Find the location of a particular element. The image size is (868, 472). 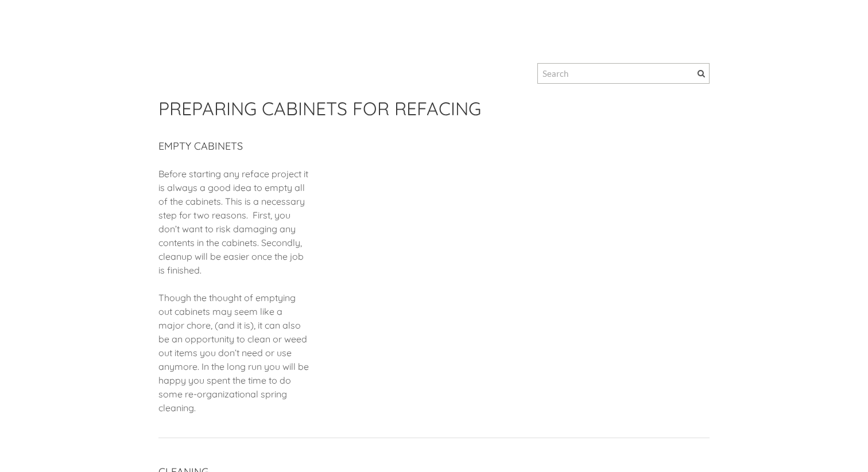

span: Search is located at coordinates (701, 73).